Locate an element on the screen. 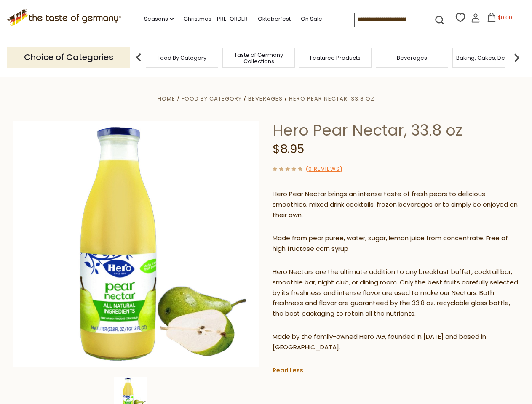 The image size is (532, 404). h1: Hero Pear Nectar, 33.8 oz is located at coordinates (396, 130).